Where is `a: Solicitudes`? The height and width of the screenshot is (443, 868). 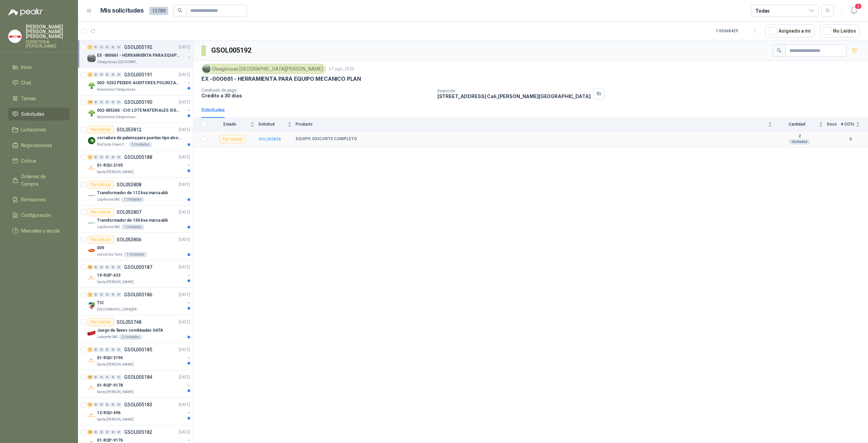 a: Solicitudes is located at coordinates (39, 114).